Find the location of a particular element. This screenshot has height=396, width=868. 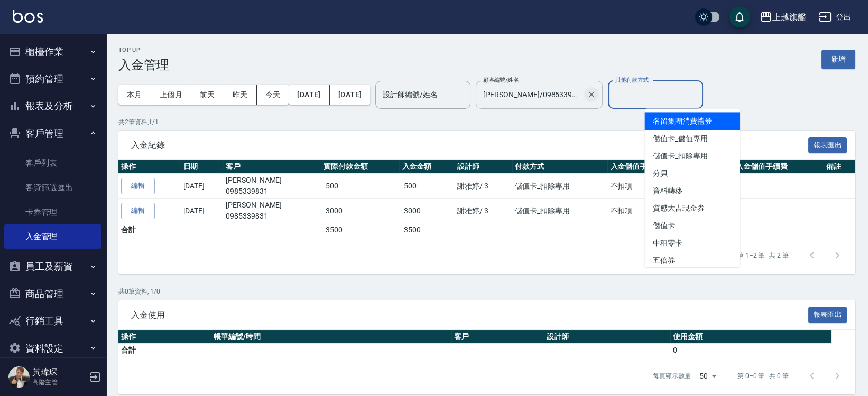

span: 儲值卡_扣除專用 is located at coordinates (692, 156).